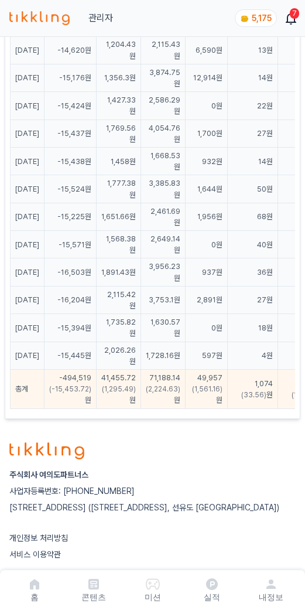 This screenshot has width=305, height=610. What do you see at coordinates (210, 378) in the screenshot?
I see `span: 49,957` at bounding box center [210, 378].